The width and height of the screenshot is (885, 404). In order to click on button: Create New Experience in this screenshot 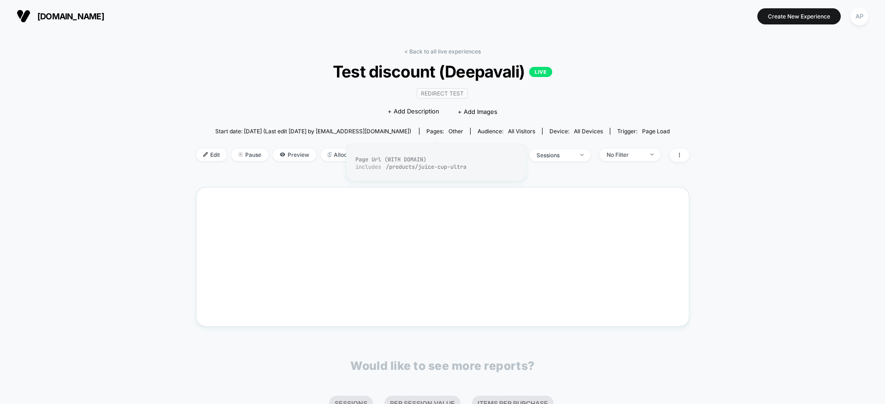, I will do `click(799, 16)`.